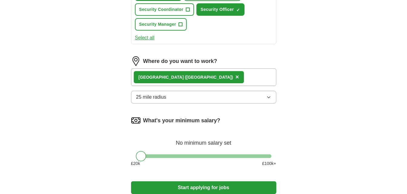  What do you see at coordinates (161, 24) in the screenshot?
I see `button: Security Manager` at bounding box center [161, 24].